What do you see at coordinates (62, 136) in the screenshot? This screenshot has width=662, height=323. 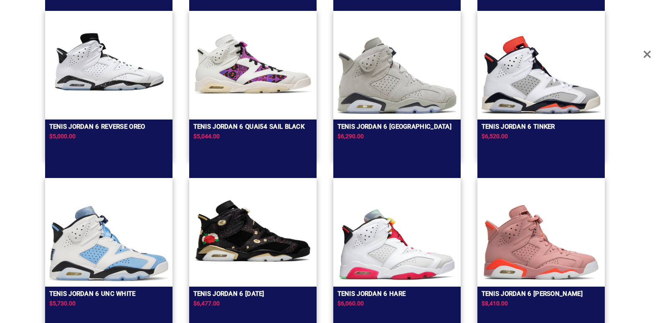 I see `span: $5,000.00` at bounding box center [62, 136].